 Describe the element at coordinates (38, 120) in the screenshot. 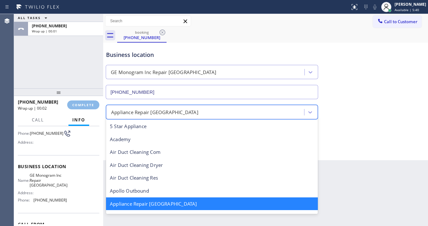

I see `button: Call` at that location.